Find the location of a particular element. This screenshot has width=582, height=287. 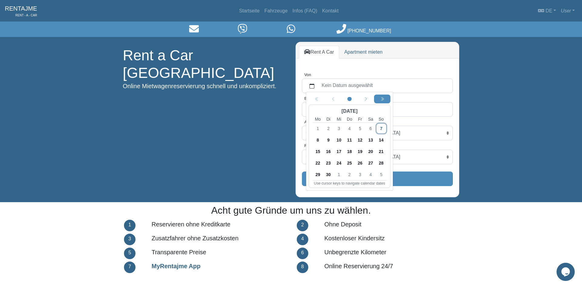

label: Kein Datum ausgewählt is located at coordinates (384, 86).